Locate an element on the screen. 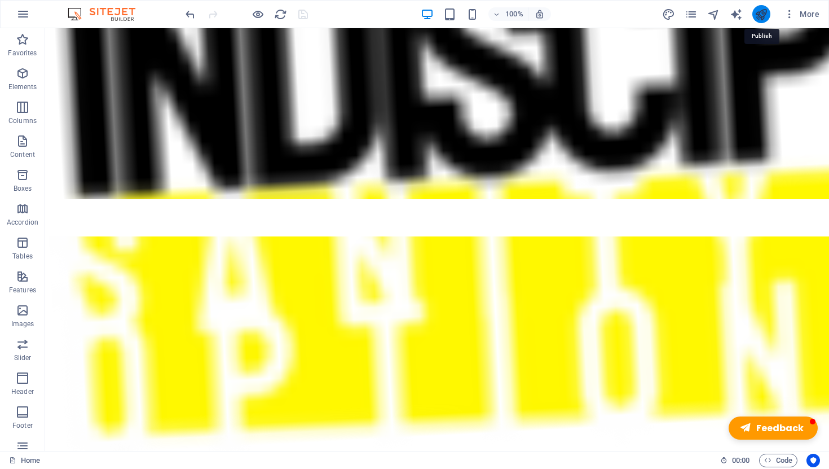 Image resolution: width=829 pixels, height=469 pixels. i: Undo: Change HTML (Ctrl+Z) is located at coordinates (190, 14).